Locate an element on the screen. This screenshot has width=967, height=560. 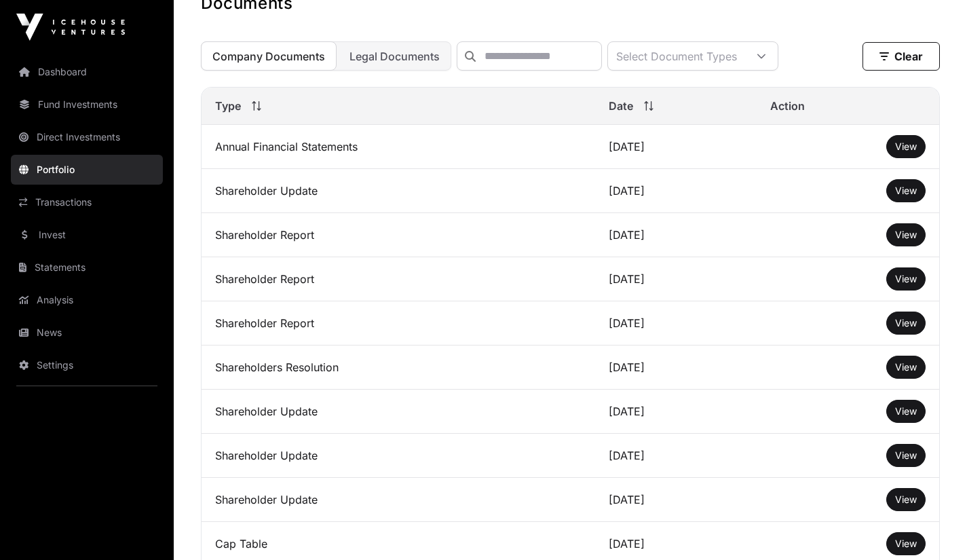
a: Settings is located at coordinates (87, 365).